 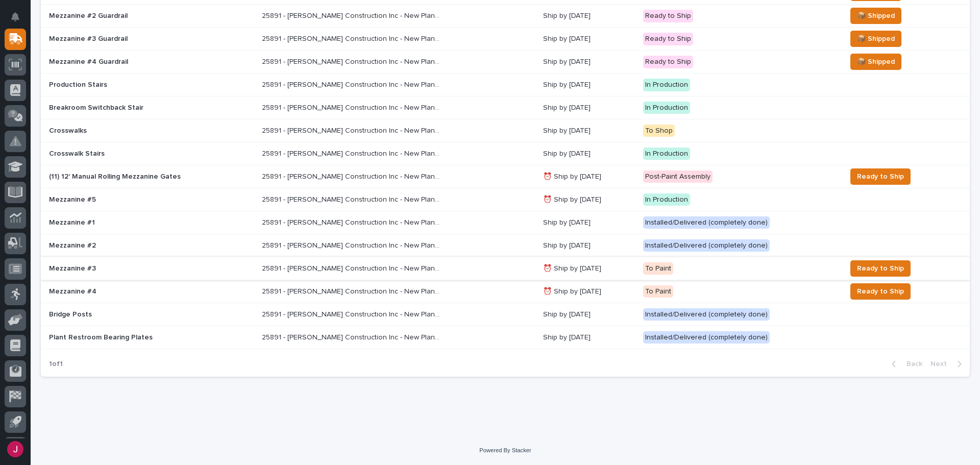 I want to click on span: Next, so click(x=942, y=364).